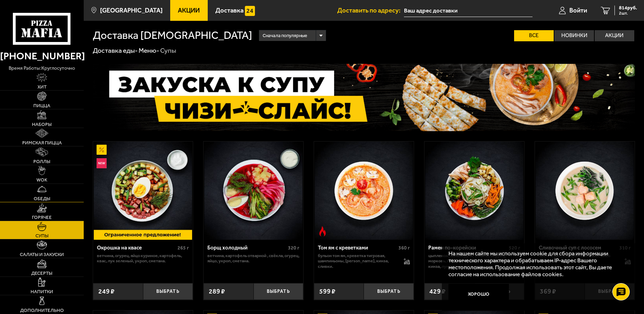 The height and width of the screenshot is (314, 644). I want to click on label: Новинки, so click(574, 36).